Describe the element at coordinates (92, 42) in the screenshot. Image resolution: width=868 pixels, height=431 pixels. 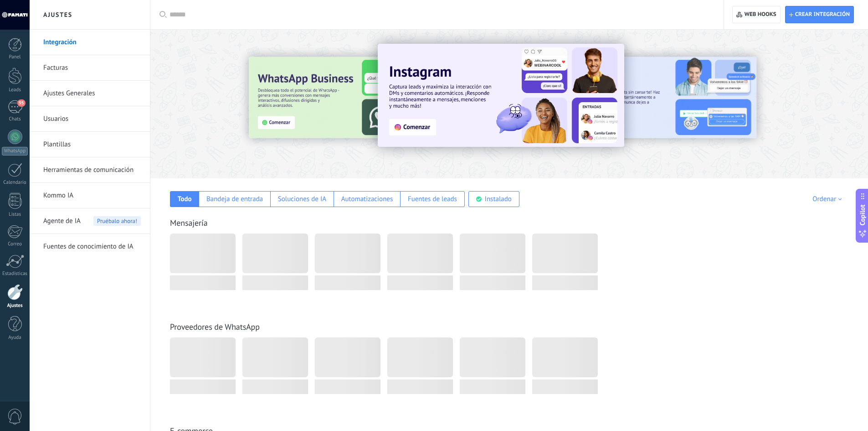
I see `a: Integración` at that location.